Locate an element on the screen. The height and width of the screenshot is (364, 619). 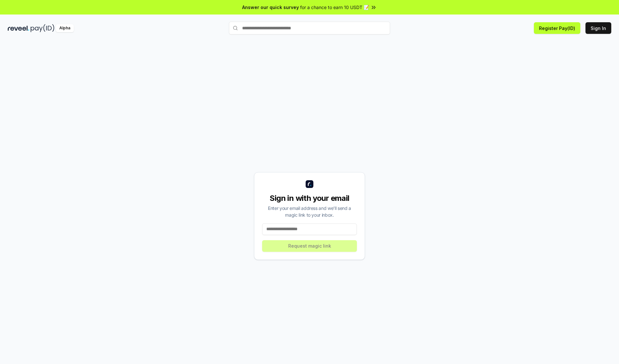
button: Sign In is located at coordinates (599, 28).